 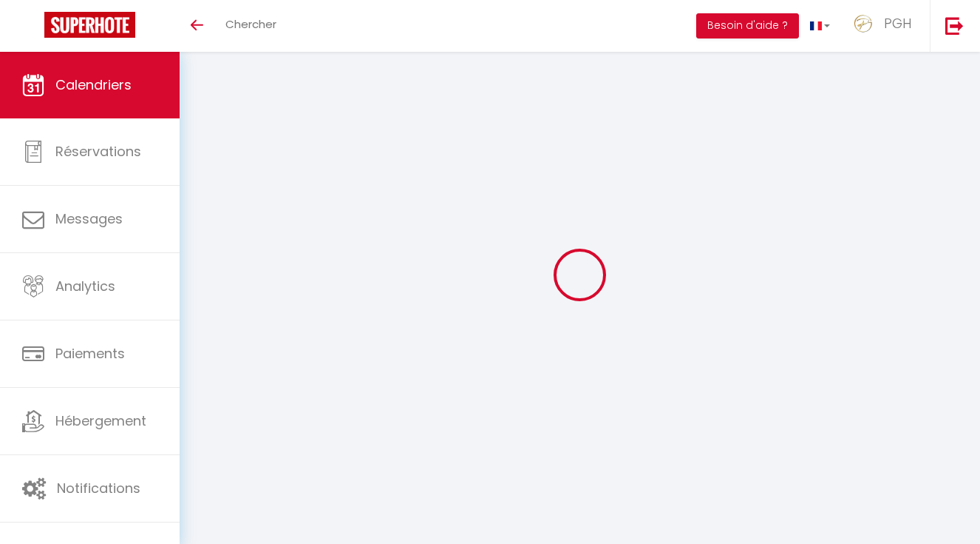 I want to click on span: Calendriers, so click(x=93, y=84).